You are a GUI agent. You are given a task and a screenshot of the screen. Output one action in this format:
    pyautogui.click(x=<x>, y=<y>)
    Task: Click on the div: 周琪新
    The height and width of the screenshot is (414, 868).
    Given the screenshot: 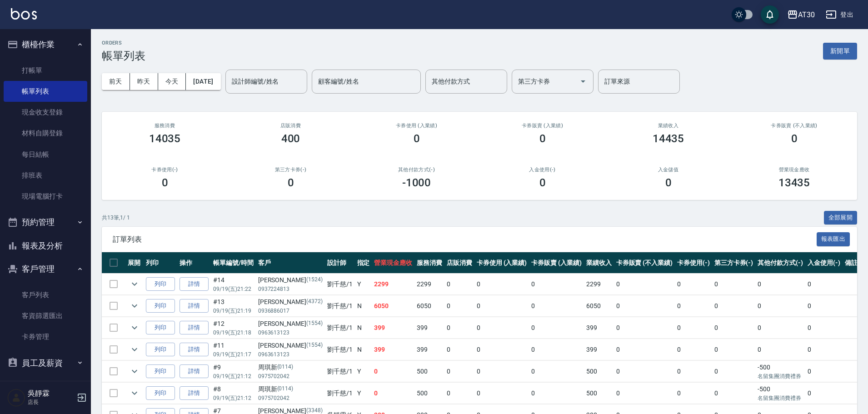 What is the action you would take?
    pyautogui.click(x=290, y=389)
    